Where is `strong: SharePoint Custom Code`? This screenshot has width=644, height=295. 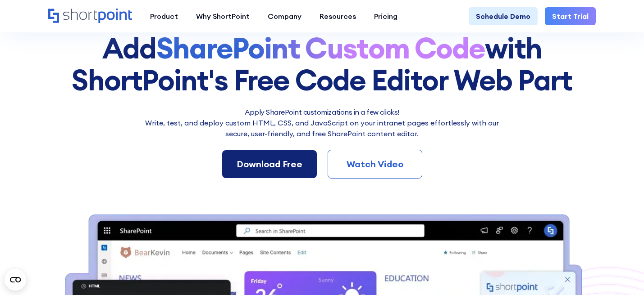 strong: SharePoint Custom Code is located at coordinates (321, 48).